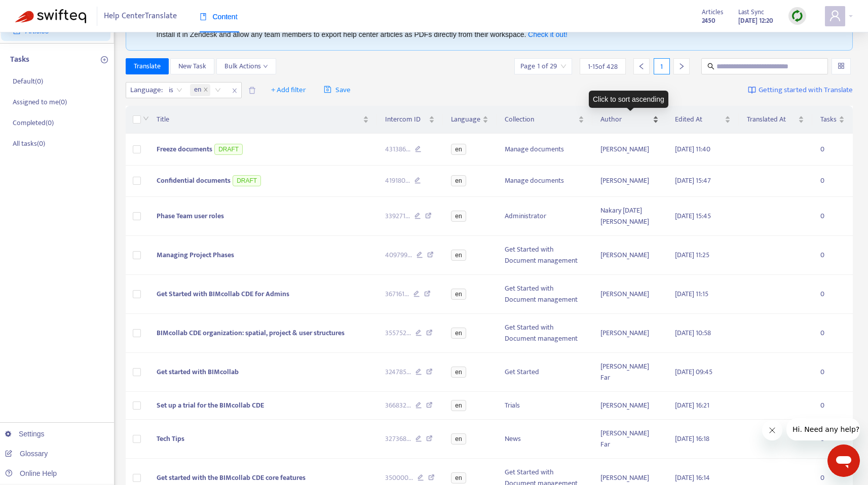 The height and width of the screenshot is (485, 868). Describe the element at coordinates (398, 406) in the screenshot. I see `span: 366832 ...` at that location.